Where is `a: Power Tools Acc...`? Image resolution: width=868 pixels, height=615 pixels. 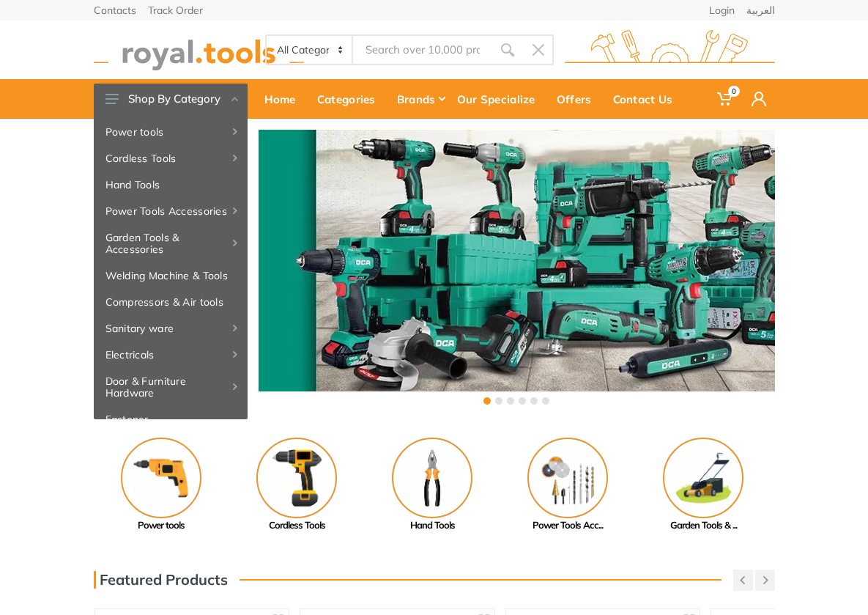
a: Power Tools Acc... is located at coordinates (567, 485).